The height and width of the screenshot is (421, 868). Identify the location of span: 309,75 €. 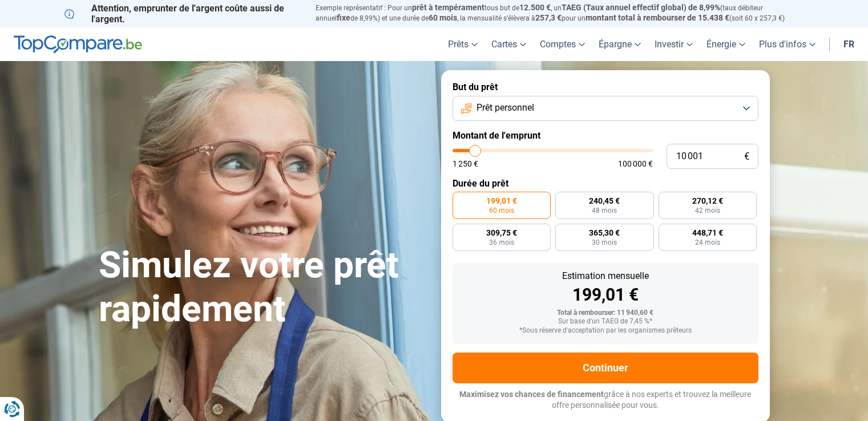
(502, 233).